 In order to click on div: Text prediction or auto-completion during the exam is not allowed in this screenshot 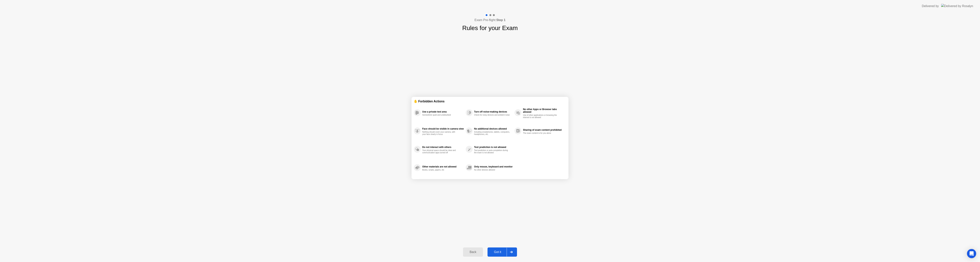, I will do `click(492, 152)`.